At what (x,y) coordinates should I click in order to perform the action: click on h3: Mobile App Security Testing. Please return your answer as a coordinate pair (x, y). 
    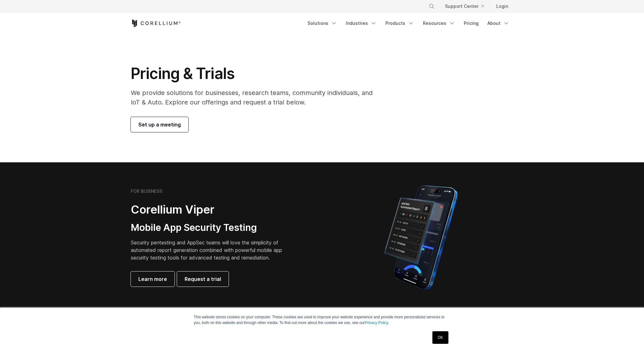
    Looking at the image, I should click on (211, 228).